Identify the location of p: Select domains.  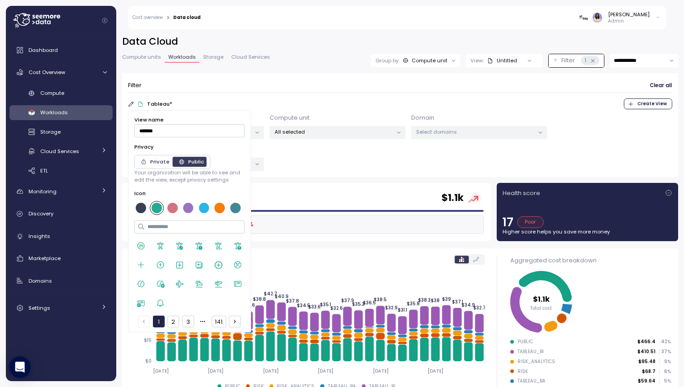
(475, 132).